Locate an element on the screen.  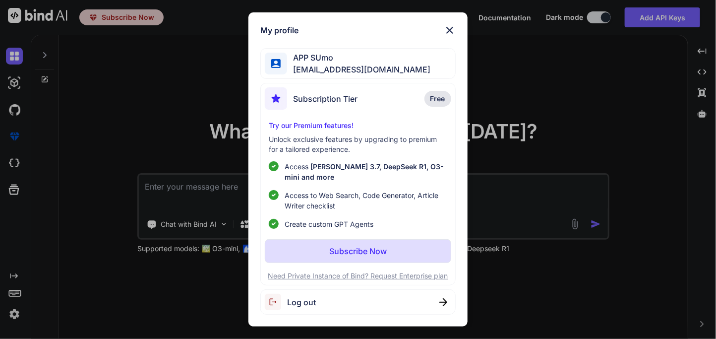
span: APP SUmo is located at coordinates (358, 58).